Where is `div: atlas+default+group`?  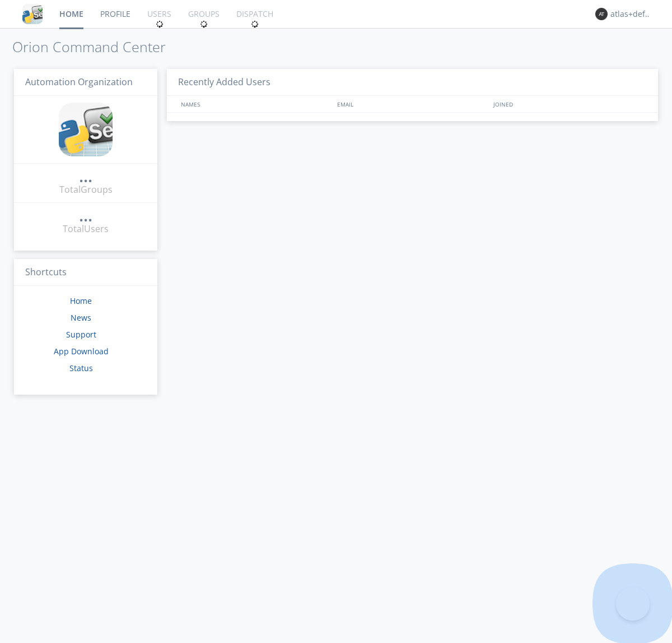 div: atlas+default+group is located at coordinates (631, 14).